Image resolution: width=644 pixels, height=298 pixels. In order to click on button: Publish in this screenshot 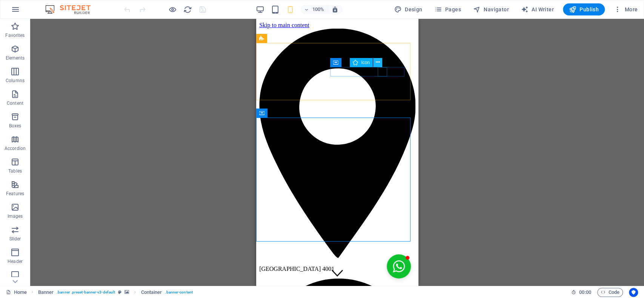, I will do `click(583, 10)`.